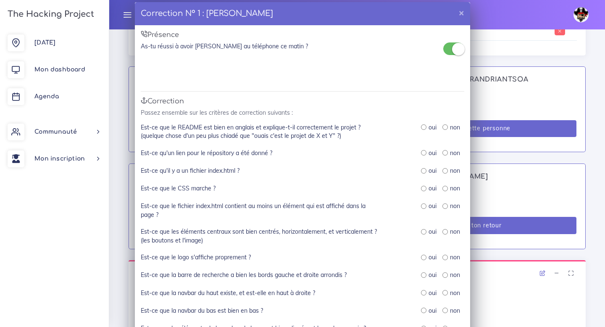  Describe the element at coordinates (303, 35) in the screenshot. I see `h5: Présence` at that location.